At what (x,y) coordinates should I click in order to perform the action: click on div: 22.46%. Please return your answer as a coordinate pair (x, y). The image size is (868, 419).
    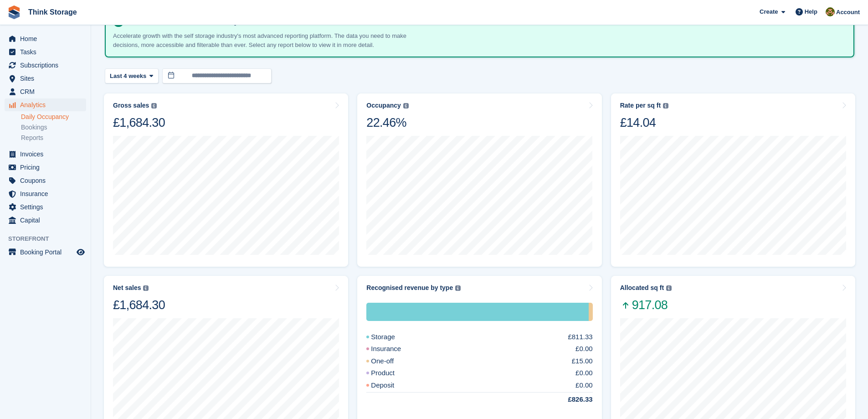
    Looking at the image, I should click on (388, 123).